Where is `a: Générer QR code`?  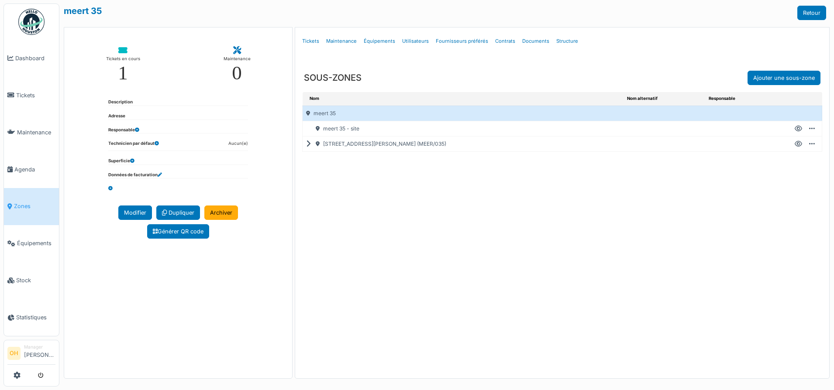
a: Générer QR code is located at coordinates (178, 231).